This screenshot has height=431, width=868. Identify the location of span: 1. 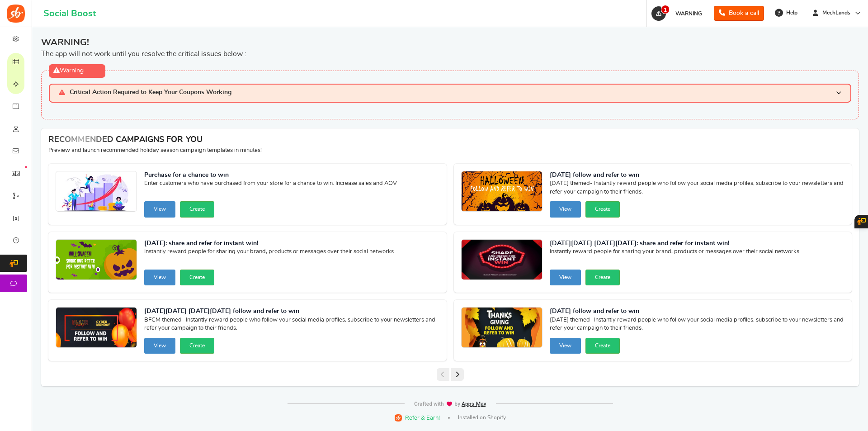
(665, 10).